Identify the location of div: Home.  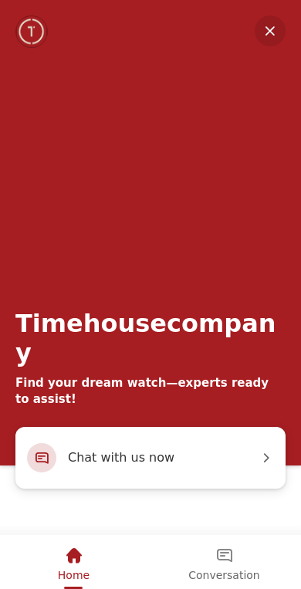
(73, 561).